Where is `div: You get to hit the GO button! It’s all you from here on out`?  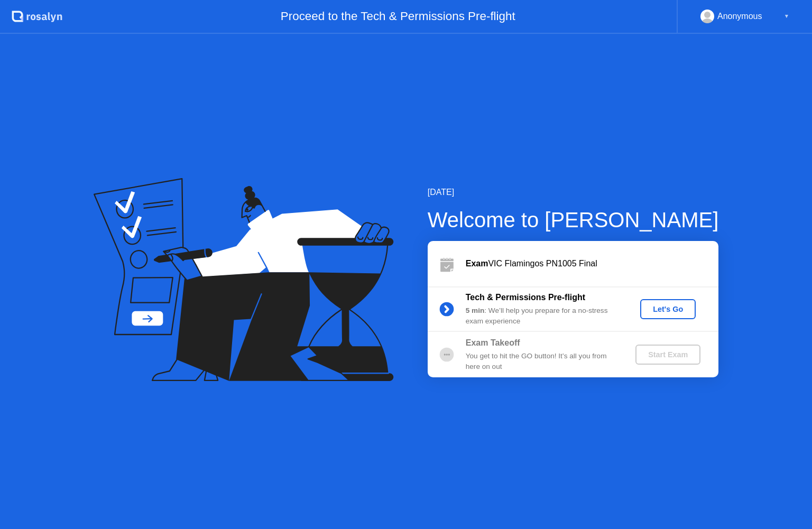 div: You get to hit the GO button! It’s all you from here on out is located at coordinates (542, 361).